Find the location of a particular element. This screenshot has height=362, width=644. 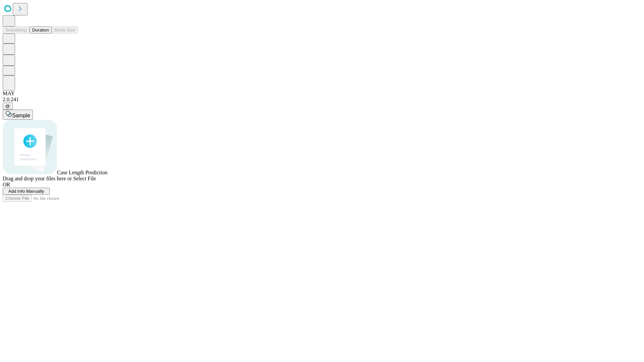

span: Add Info Manually is located at coordinates (26, 191).